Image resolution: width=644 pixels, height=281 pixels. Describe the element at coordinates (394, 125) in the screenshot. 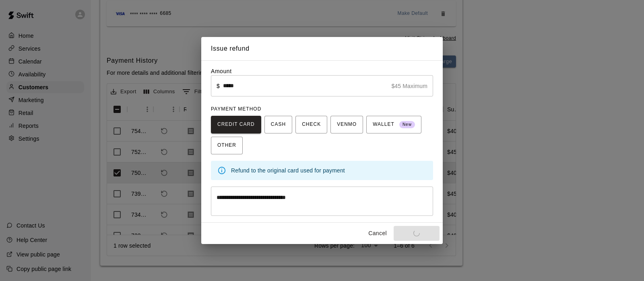

I see `button: WALLET New` at that location.